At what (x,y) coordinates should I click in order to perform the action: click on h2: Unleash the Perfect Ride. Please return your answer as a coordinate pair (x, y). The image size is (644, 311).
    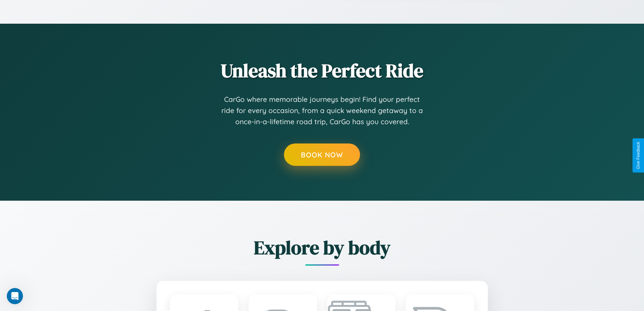
    Looking at the image, I should click on (322, 70).